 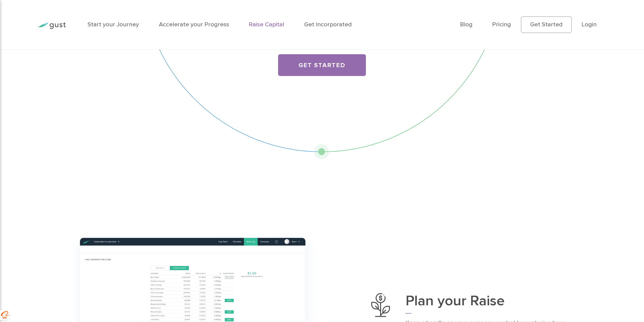 What do you see at coordinates (266, 24) in the screenshot?
I see `a: Raise Capital` at bounding box center [266, 24].